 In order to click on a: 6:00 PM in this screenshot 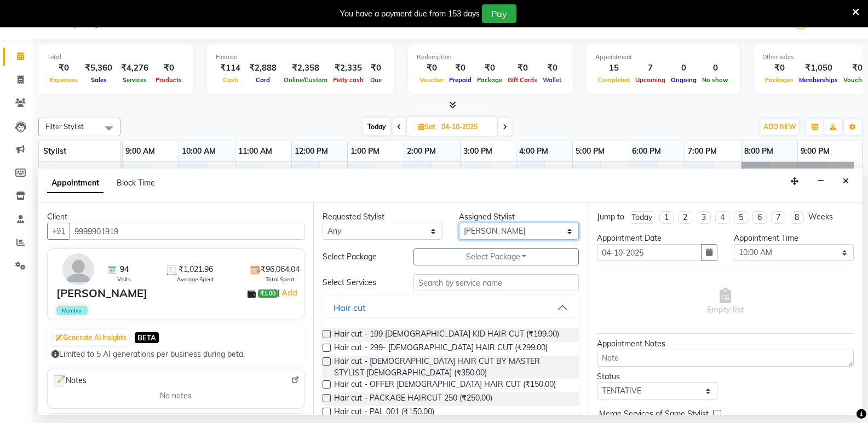, I will do `click(646, 151)`.